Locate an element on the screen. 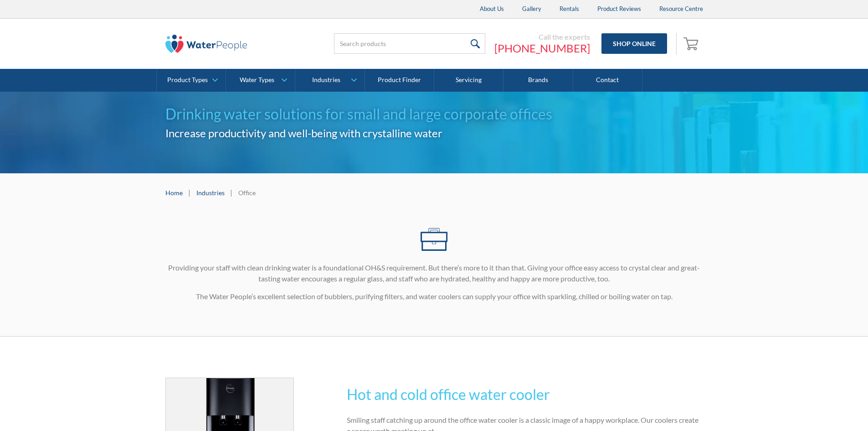 Image resolution: width=868 pixels, height=431 pixels. h2: Hot and cold office water cooler is located at coordinates (525, 394).